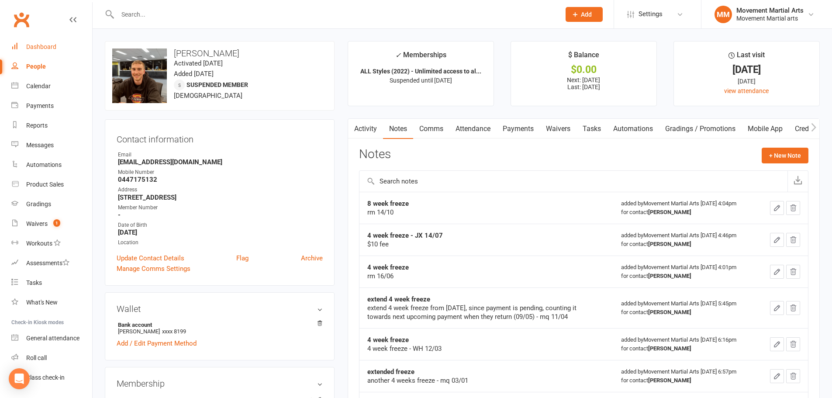 The image size is (832, 398). I want to click on a: Add / Edit Payment Method, so click(156, 343).